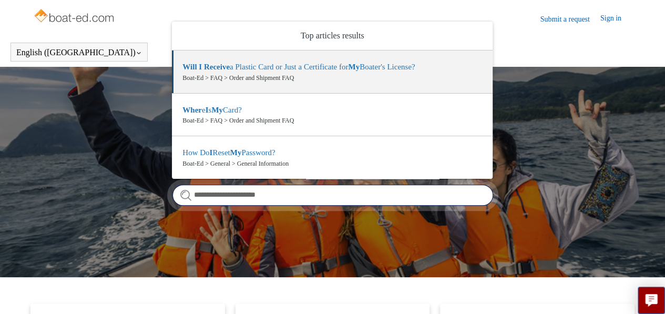  I want to click on div: Live chat, so click(651, 300).